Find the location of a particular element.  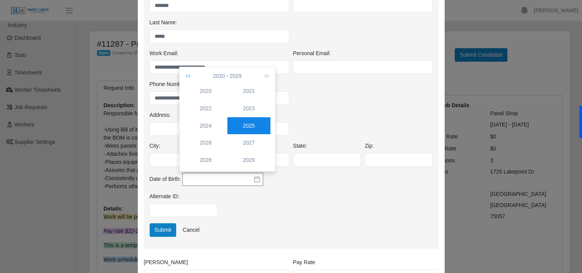

div: 2020 is located at coordinates (206, 91).